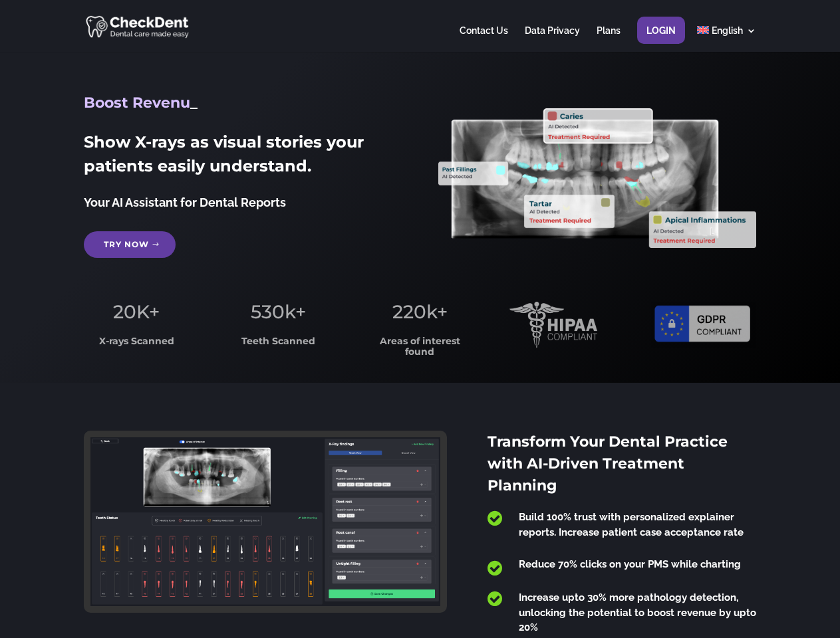 This screenshot has height=638, width=840. Describe the element at coordinates (637, 612) in the screenshot. I see `span: Increase upto 30% more pathology detection, unlocking the potential to boost revenue by upto 20%` at that location.